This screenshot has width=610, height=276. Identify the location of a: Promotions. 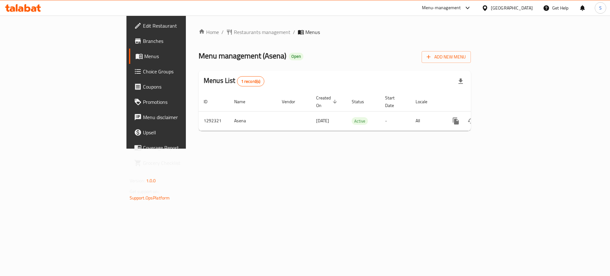
(179, 102).